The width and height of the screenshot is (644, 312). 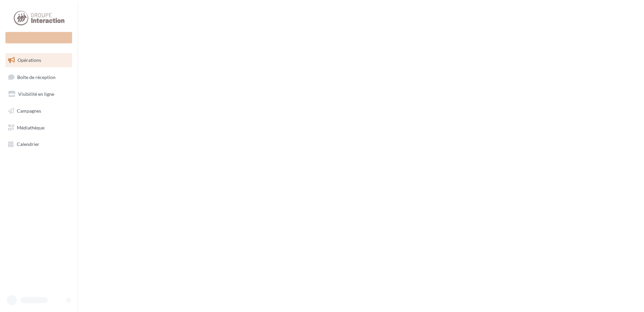 I want to click on div: Nouvelle campagne, so click(x=39, y=37).